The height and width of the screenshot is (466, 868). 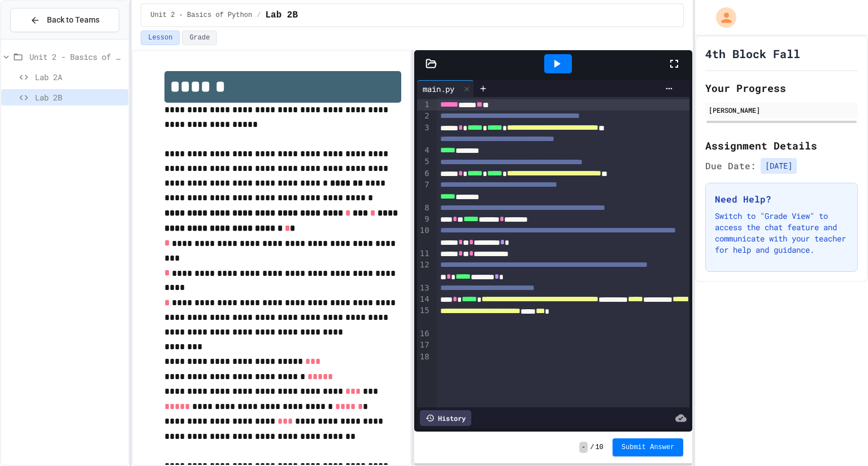 I want to click on span: 10, so click(x=599, y=447).